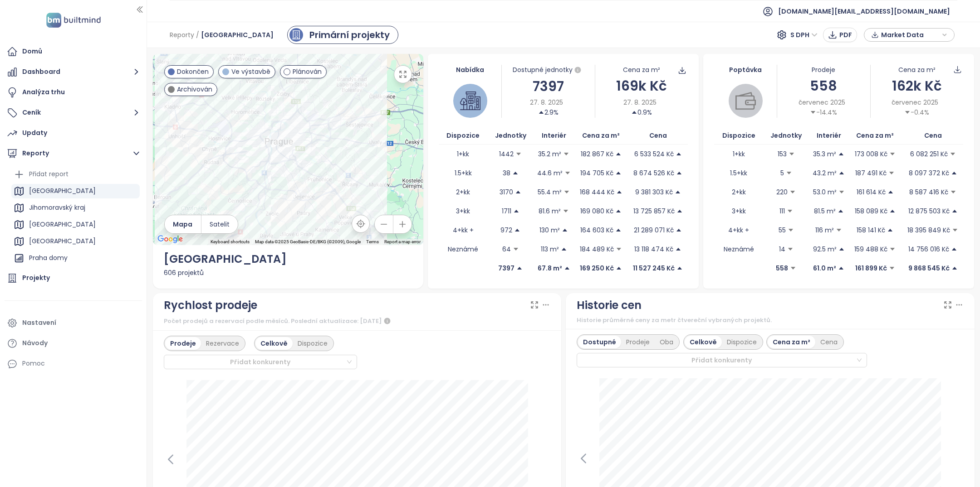 The width and height of the screenshot is (980, 487). Describe the element at coordinates (463, 249) in the screenshot. I see `td: Neznámé` at that location.